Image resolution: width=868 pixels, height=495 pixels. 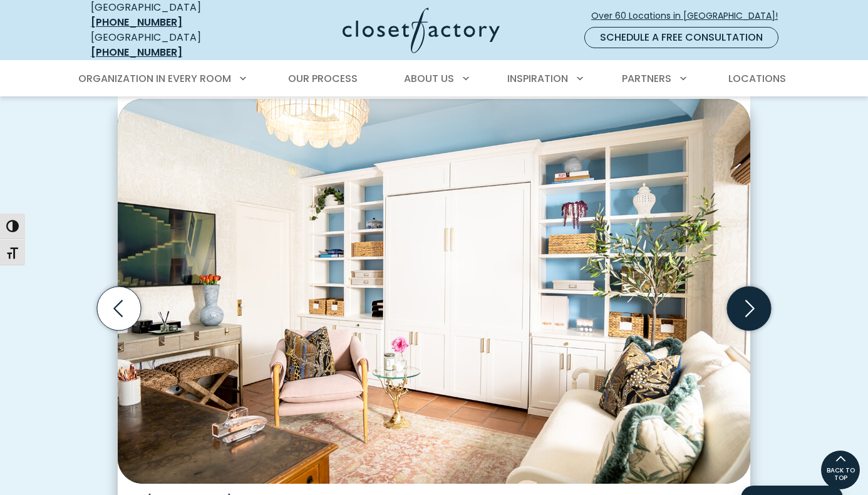 What do you see at coordinates (840, 474) in the screenshot?
I see `span: BACK TO TOP` at bounding box center [840, 474].